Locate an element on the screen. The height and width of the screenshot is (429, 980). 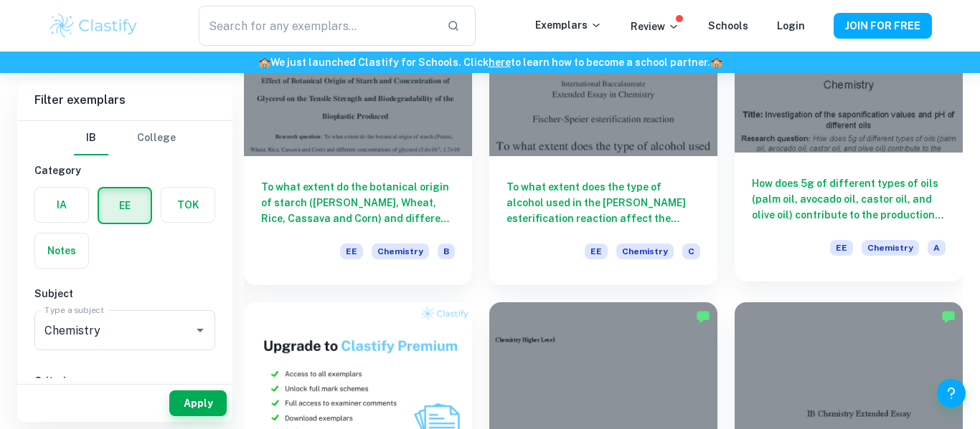
span: B is located at coordinates (447, 251).